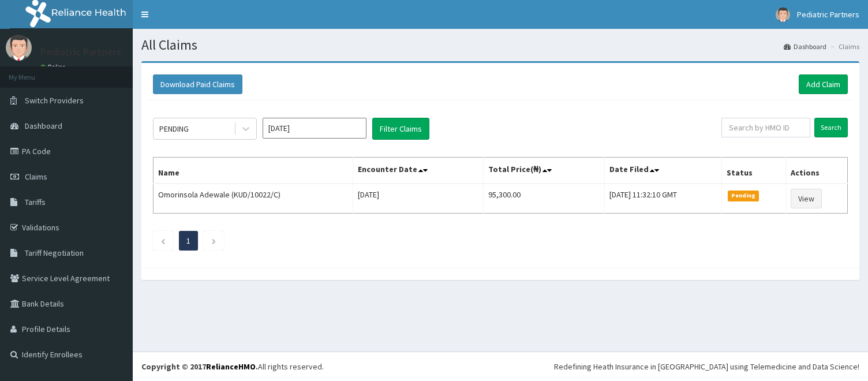 This screenshot has width=868, height=381. I want to click on span: Switch Providers, so click(54, 100).